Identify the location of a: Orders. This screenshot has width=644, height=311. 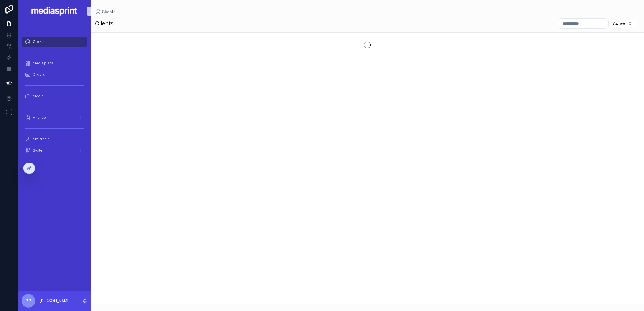
(54, 75).